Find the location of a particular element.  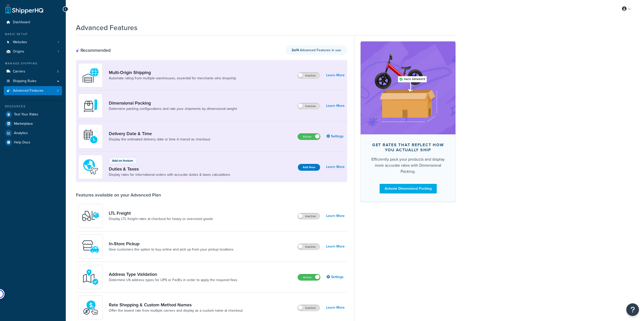

a: Analytics is located at coordinates (33, 133).